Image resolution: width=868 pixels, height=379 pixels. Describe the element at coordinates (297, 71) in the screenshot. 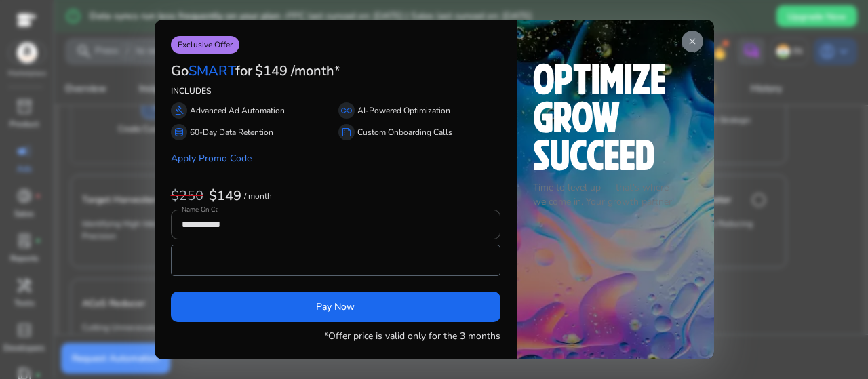

I see `h3: $149 /month*` at that location.